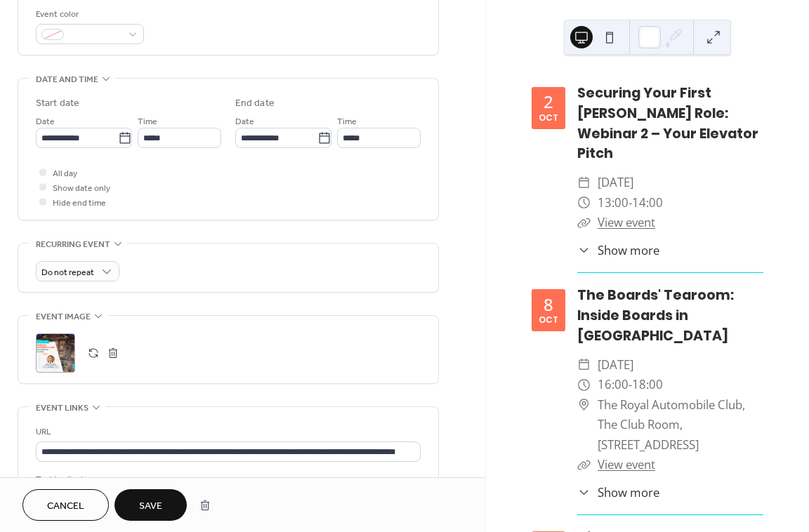 This screenshot has height=532, width=809. I want to click on div: Event color, so click(88, 14).